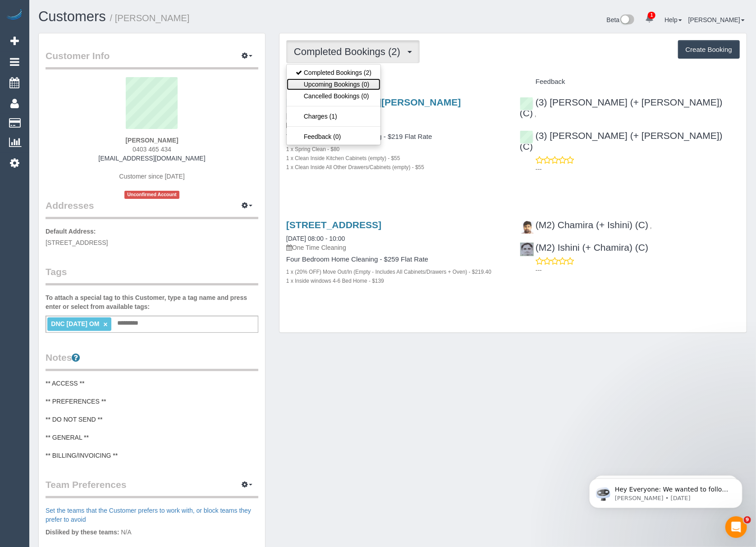 Image resolution: width=756 pixels, height=547 pixels. Describe the element at coordinates (748, 520) in the screenshot. I see `span: 9` at that location.